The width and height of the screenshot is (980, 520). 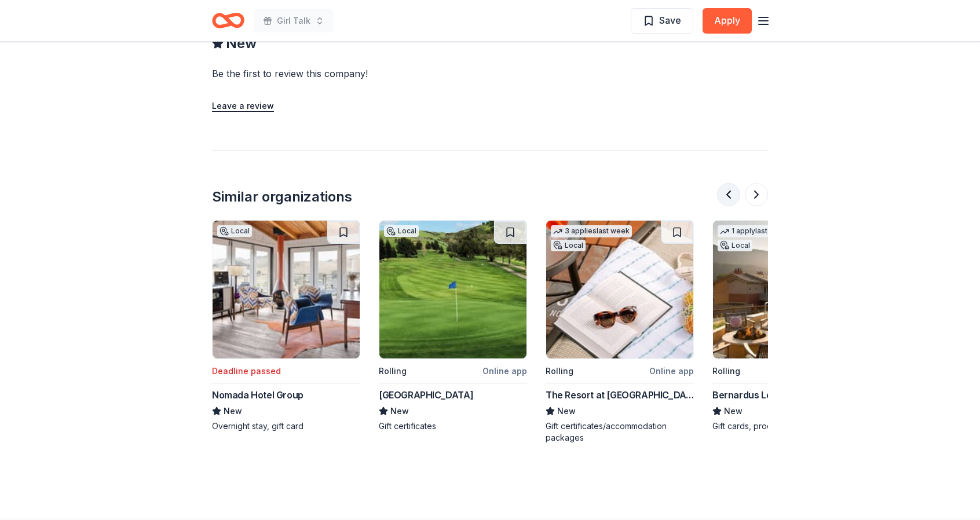 What do you see at coordinates (286, 426) in the screenshot?
I see `div: Overnight stay, gift card` at bounding box center [286, 426].